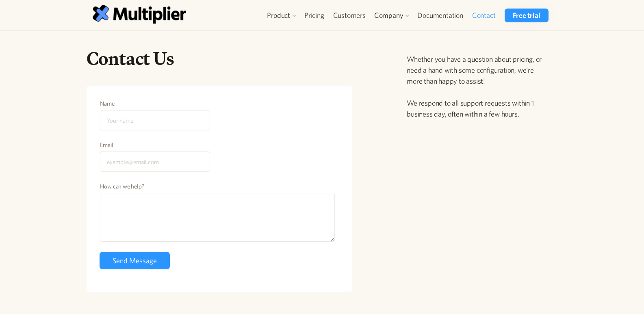  What do you see at coordinates (155, 162) in the screenshot?
I see `input: example@email.com` at bounding box center [155, 162].